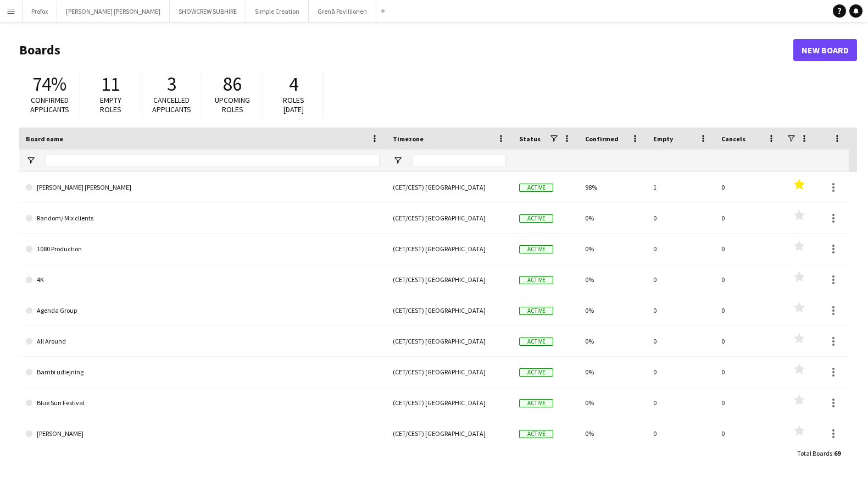 Image resolution: width=868 pixels, height=481 pixels. I want to click on h1: Boards, so click(406, 50).